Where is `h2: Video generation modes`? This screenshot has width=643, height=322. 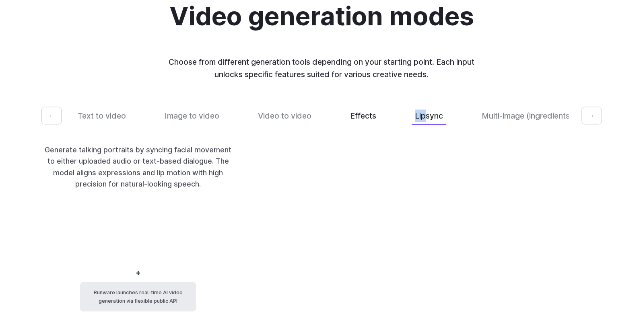 h2: Video generation modes is located at coordinates (322, 16).